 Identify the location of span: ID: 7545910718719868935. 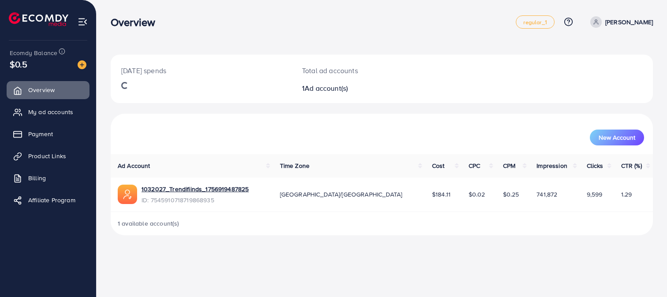
(195, 200).